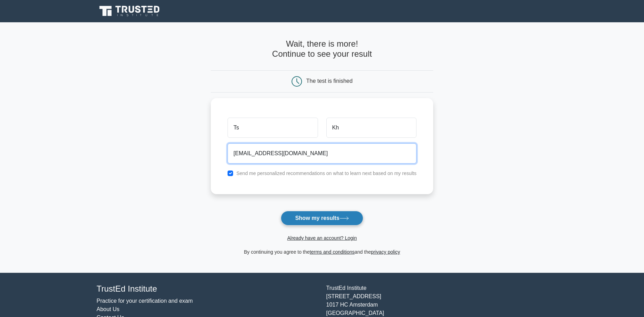 The width and height of the screenshot is (644, 317). I want to click on div: The test is finished, so click(329, 81).